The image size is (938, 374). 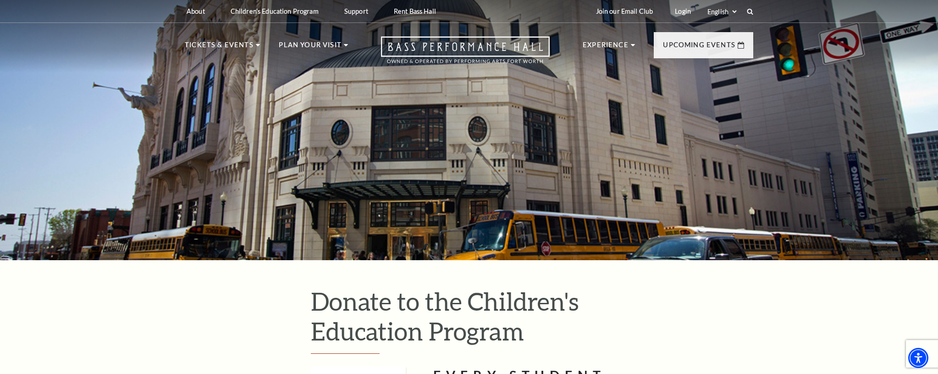 What do you see at coordinates (606, 48) in the screenshot?
I see `p: Experience` at bounding box center [606, 48].